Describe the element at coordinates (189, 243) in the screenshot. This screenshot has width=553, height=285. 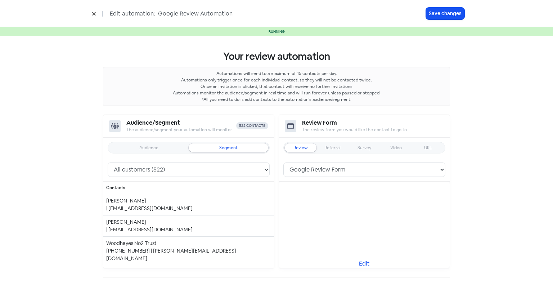
I see `div: Woodhayes No2 Trust` at that location.